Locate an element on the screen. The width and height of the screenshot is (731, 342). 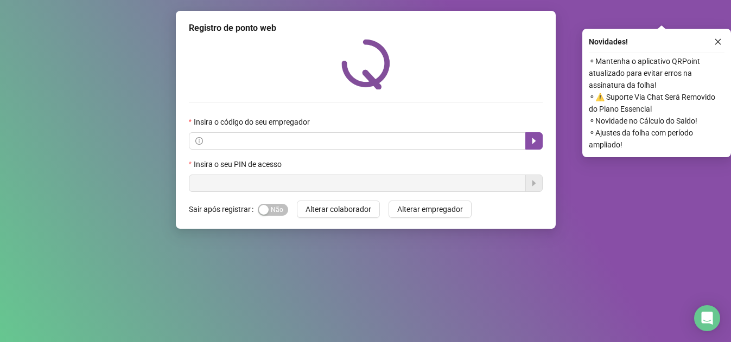
span: ⚬ Mantenha o aplicativo QRPoint atualizado para evitar erros na assinatura da folha! is located at coordinates (656, 73).